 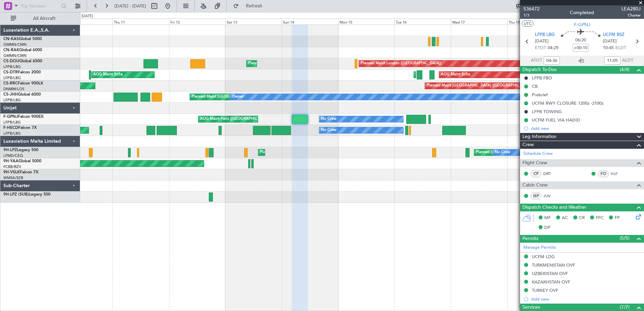 What do you see at coordinates (22, 94) in the screenshot?
I see `a: CS-JHHGlobal 6000` at bounding box center [22, 94].